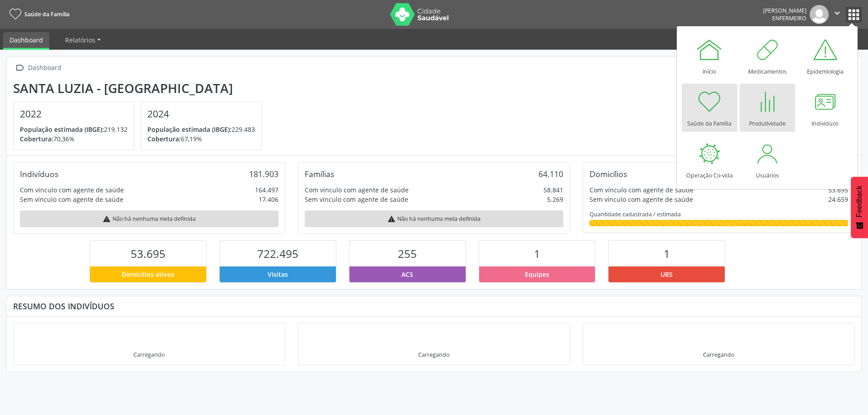 Image resolution: width=868 pixels, height=415 pixels. What do you see at coordinates (319, 174) in the screenshot?
I see `div: Famílias` at bounding box center [319, 174].